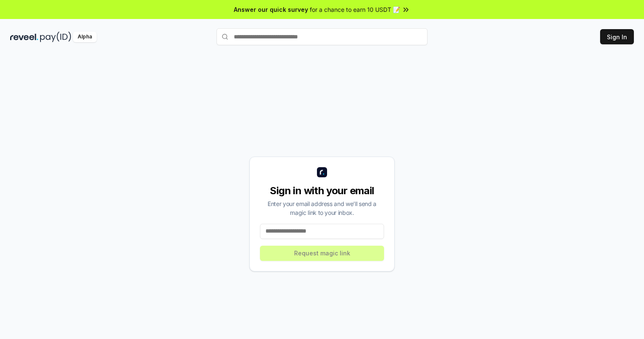 Image resolution: width=644 pixels, height=339 pixels. Describe the element at coordinates (56, 37) in the screenshot. I see `img: pay_id` at that location.